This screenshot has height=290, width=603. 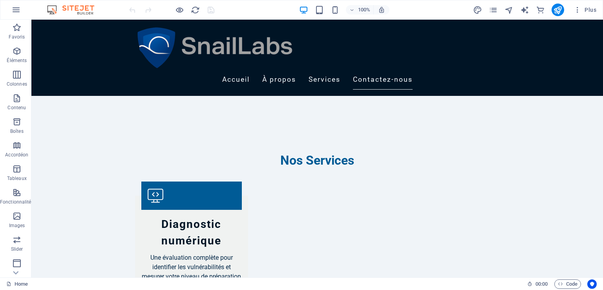 I want to click on i: Pages (Ctrl+Alt+S), so click(x=493, y=10).